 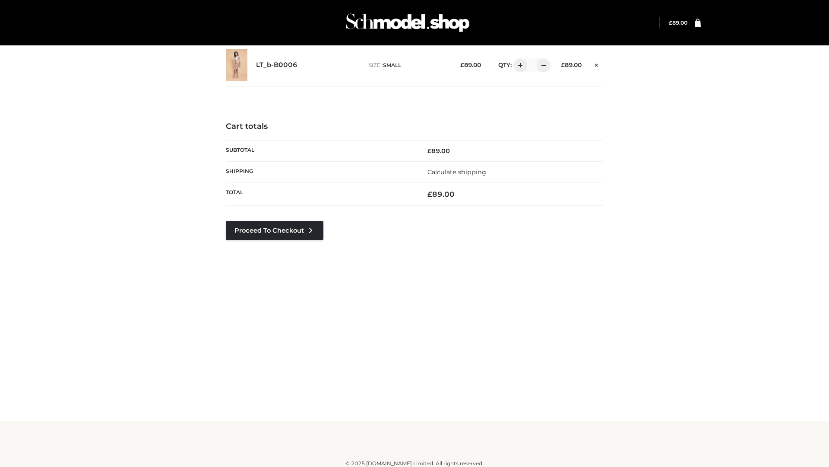 What do you see at coordinates (457, 172) in the screenshot?
I see `a: Calculate shipping` at bounding box center [457, 172].